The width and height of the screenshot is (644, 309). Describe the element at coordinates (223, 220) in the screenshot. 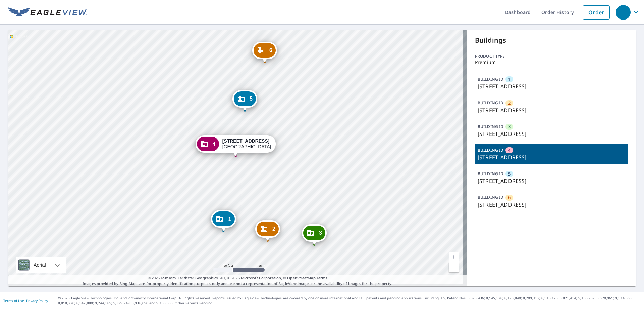

I see `div: Dropped pin, building 1, Commercial property, 1055 301 Blvd E Bradenton, FL 34203` at that location.